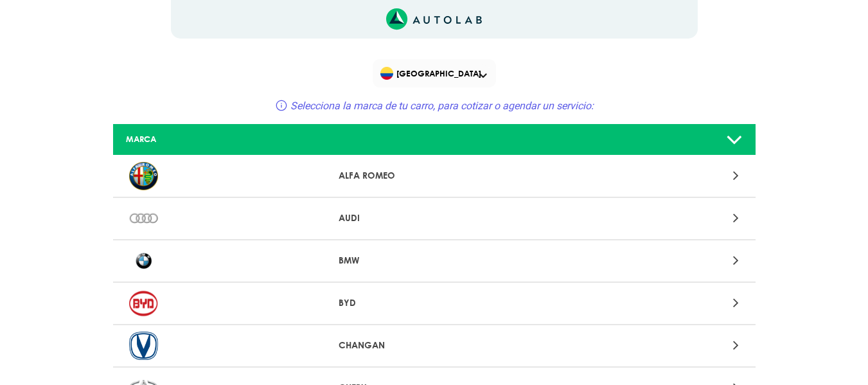 The width and height of the screenshot is (868, 385). Describe the element at coordinates (143, 261) in the screenshot. I see `img: BMW` at that location.